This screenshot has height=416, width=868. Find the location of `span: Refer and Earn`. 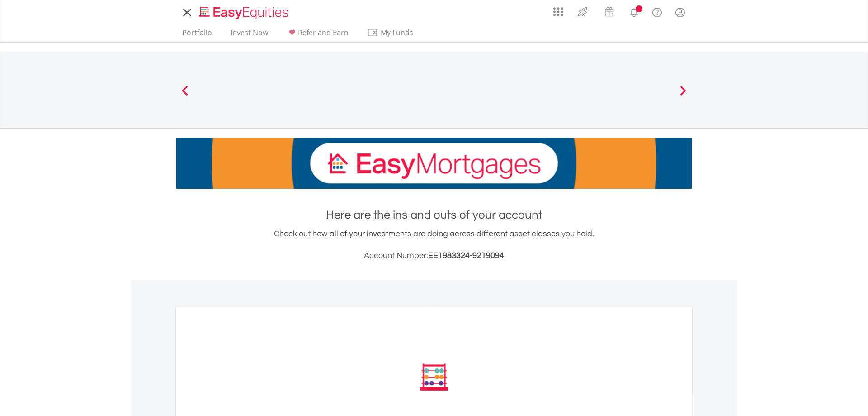

span: Refer and Earn is located at coordinates (324, 32).